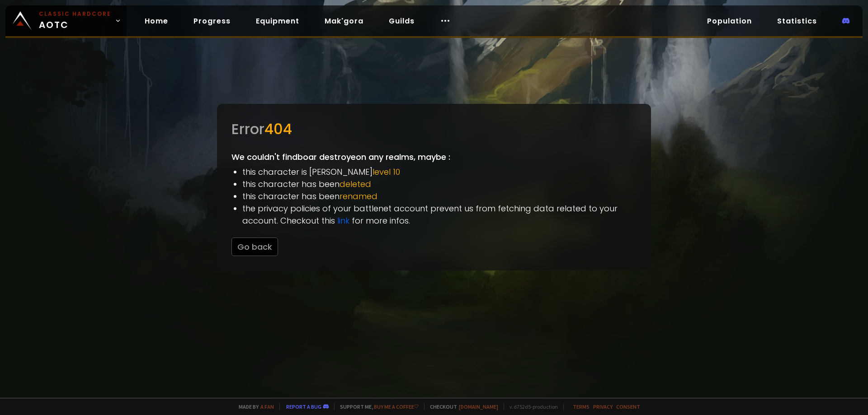 Image resolution: width=868 pixels, height=415 pixels. What do you see at coordinates (255, 247) in the screenshot?
I see `a: Go back` at bounding box center [255, 247].